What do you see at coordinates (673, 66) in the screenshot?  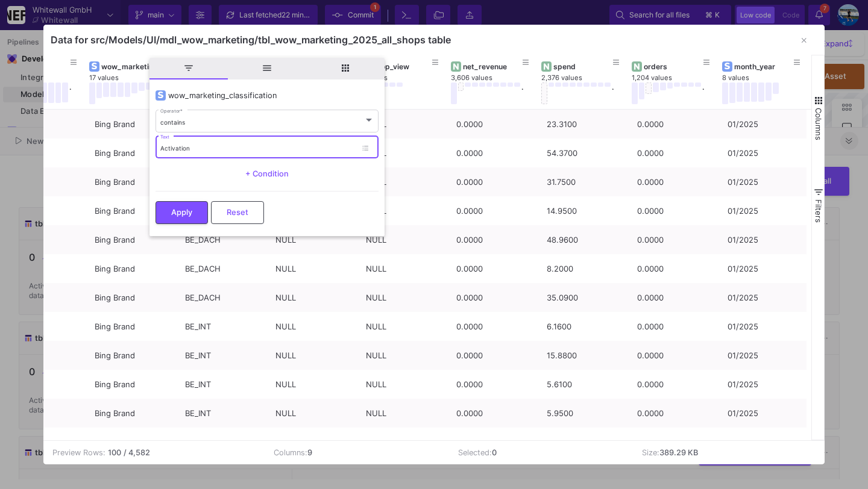 I see `div: orders` at bounding box center [673, 66].